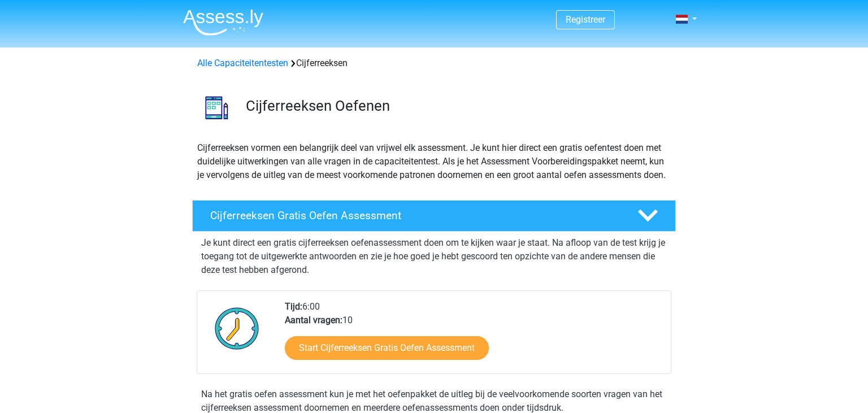  I want to click on a: Start Cijferreeksen Gratis Oefen Assessment, so click(386, 348).